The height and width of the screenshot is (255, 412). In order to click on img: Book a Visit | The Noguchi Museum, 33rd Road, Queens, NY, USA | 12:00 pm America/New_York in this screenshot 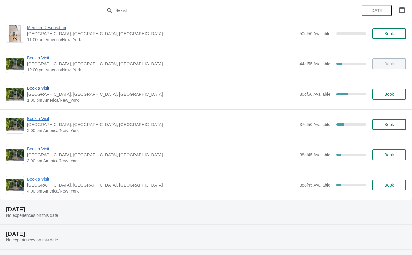, I will do `click(15, 64)`.